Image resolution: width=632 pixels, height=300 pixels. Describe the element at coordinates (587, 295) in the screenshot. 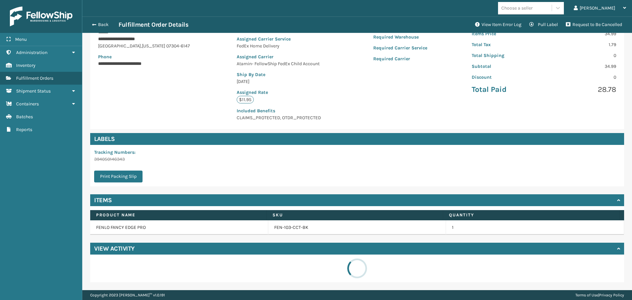

I see `a: Terms of Use` at that location.